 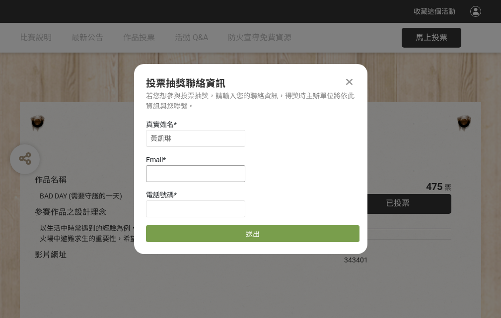 What do you see at coordinates (191, 37) in the screenshot?
I see `span: 活動 Q&A` at bounding box center [191, 37].